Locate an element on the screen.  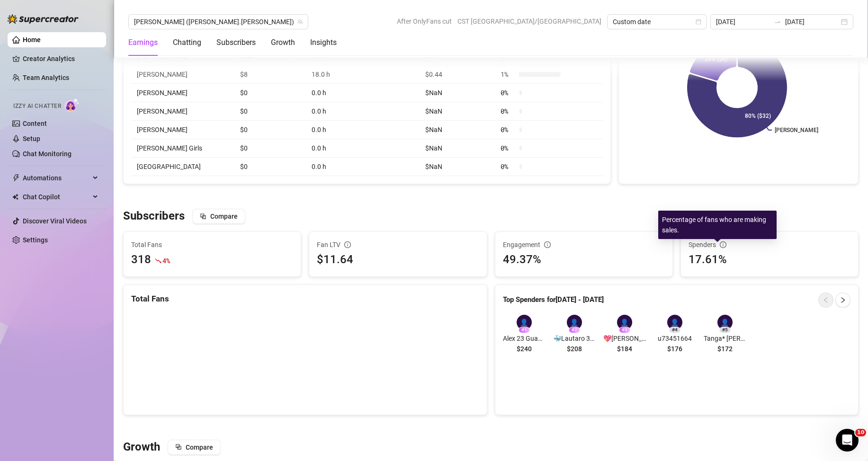
div: Fan LTV is located at coordinates (398, 245).